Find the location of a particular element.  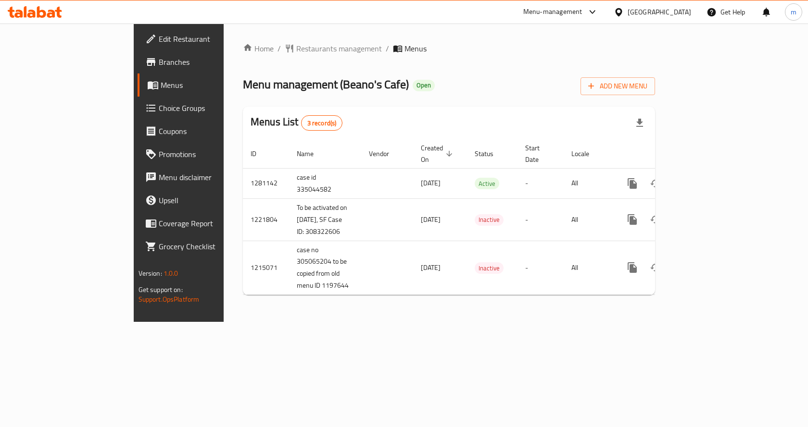

span: Menu disclaimer is located at coordinates (210, 177).